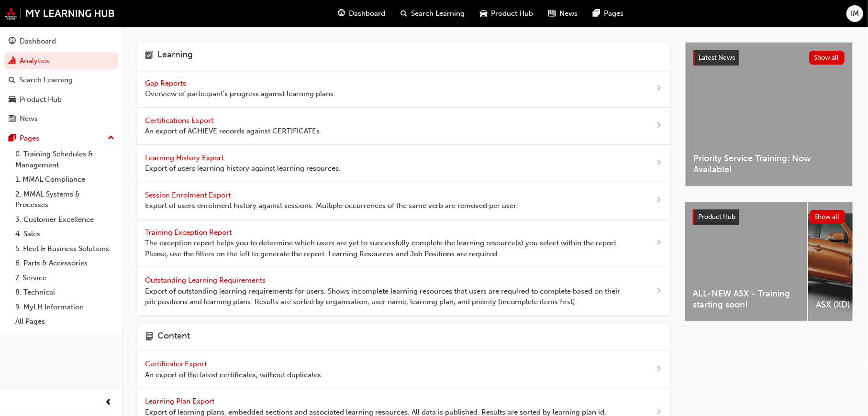 The width and height of the screenshot is (868, 416). What do you see at coordinates (65, 249) in the screenshot?
I see `a: 5. Fleet & Business Solutions` at bounding box center [65, 249].